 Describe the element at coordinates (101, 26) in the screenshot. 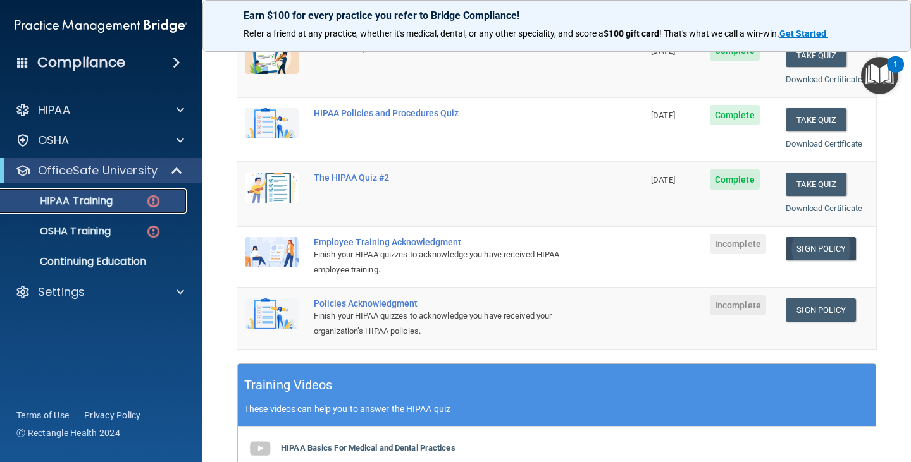

I see `img: PMB logo` at that location.